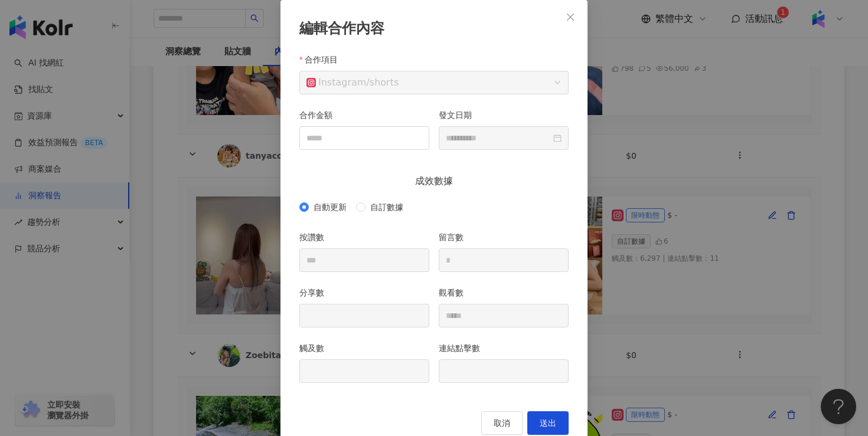 This screenshot has height=436, width=868. Describe the element at coordinates (364, 315) in the screenshot. I see `input: 分享數` at that location.